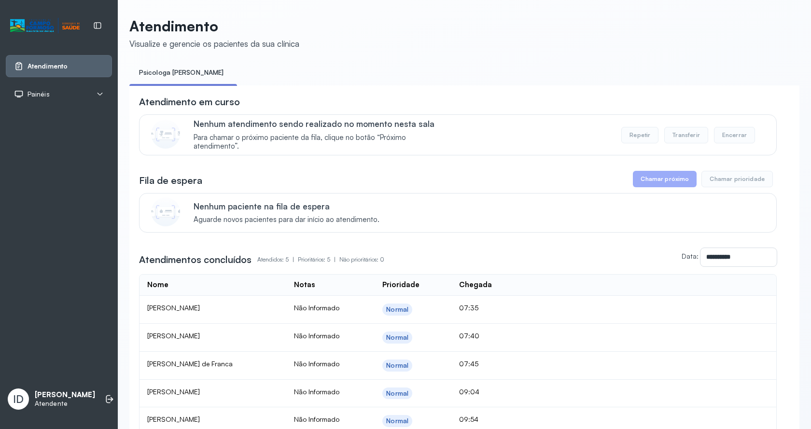 The height and width of the screenshot is (429, 811). Describe the element at coordinates (734, 135) in the screenshot. I see `button: Encerrar` at that location.